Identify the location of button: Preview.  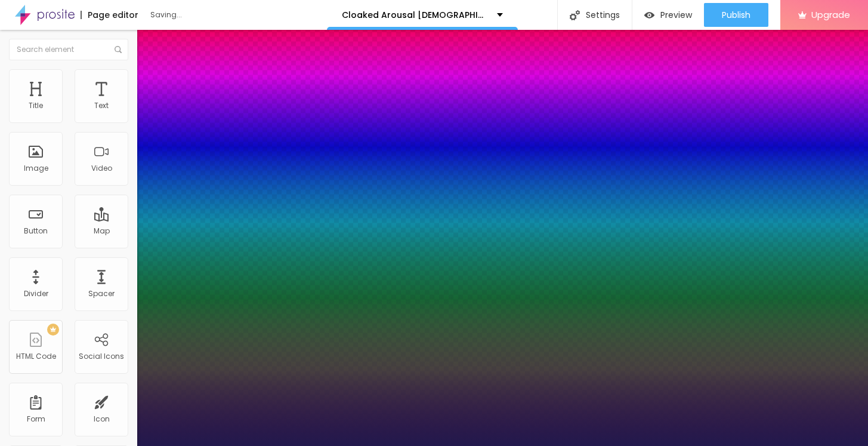
(668, 15).